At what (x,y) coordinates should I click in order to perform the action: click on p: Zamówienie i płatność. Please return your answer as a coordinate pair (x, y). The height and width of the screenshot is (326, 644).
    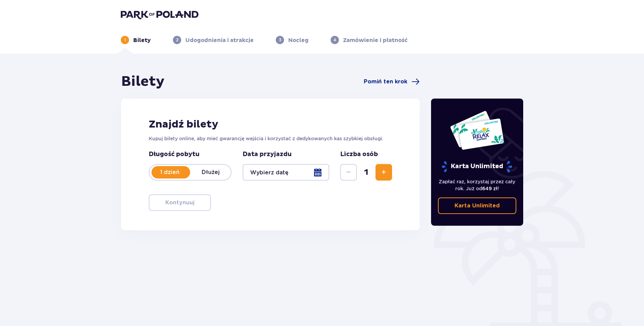
    Looking at the image, I should click on (375, 41).